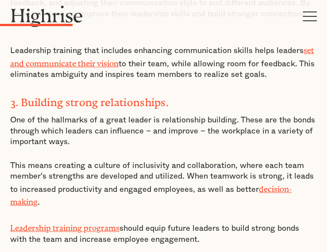 The width and height of the screenshot is (327, 252). What do you see at coordinates (163, 61) in the screenshot?
I see `p: Leadership training that includes enhancing communication skills helps leaders to their team, whi...` at bounding box center [163, 61].